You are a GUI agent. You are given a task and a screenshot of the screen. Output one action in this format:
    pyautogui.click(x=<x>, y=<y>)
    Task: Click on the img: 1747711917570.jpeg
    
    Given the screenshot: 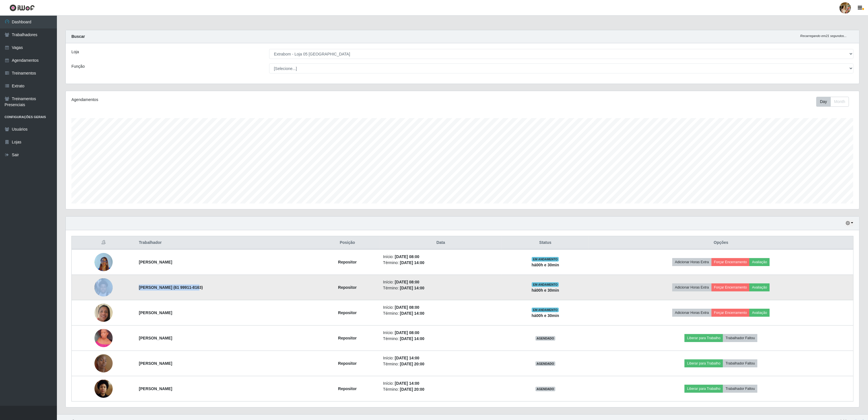 What is the action you would take?
    pyautogui.click(x=104, y=262)
    